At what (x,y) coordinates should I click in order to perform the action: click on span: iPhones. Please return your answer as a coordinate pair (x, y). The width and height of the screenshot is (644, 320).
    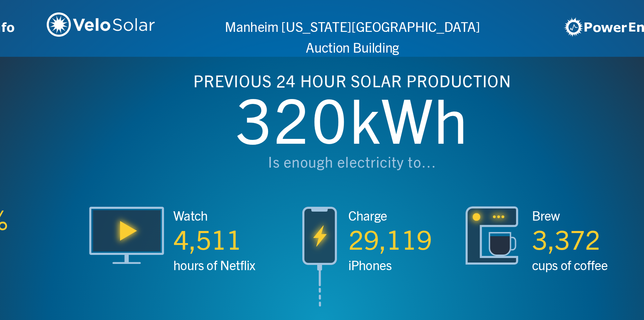
    Looking at the image, I should click on (370, 265).